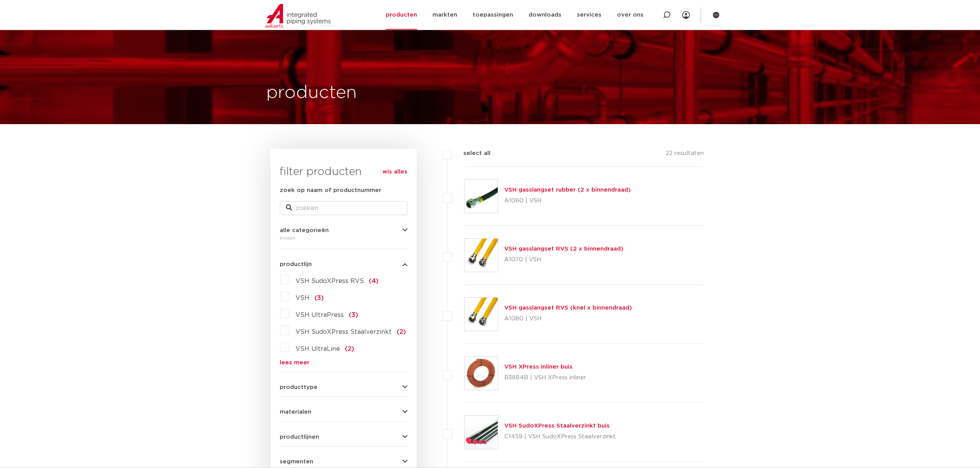  Describe the element at coordinates (302, 298) in the screenshot. I see `span: VSH` at that location.